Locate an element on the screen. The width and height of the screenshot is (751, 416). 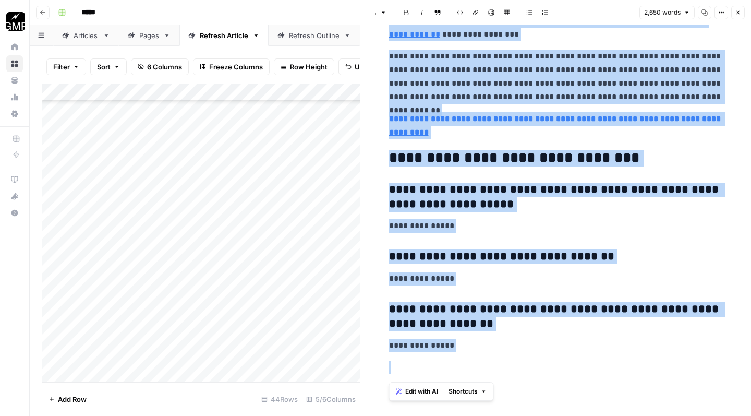
span: 2,650 words is located at coordinates (663, 13).